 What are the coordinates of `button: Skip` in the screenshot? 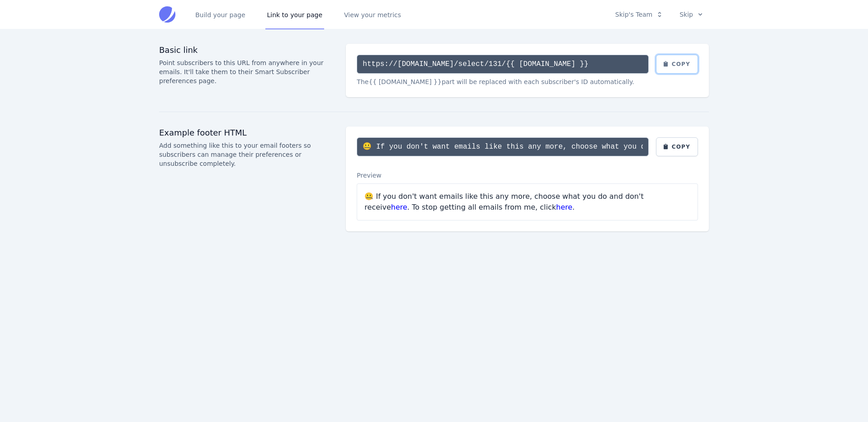 It's located at (691, 14).